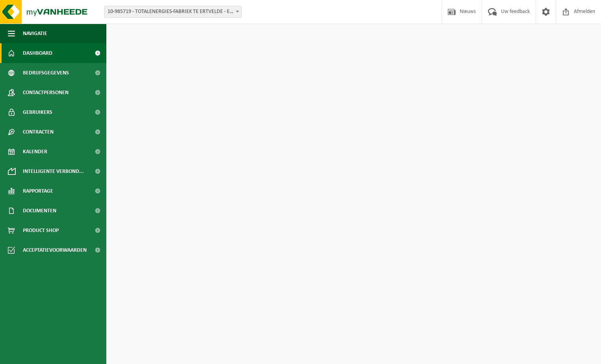 This screenshot has height=364, width=601. What do you see at coordinates (37, 54) in the screenshot?
I see `span: Dashboard` at bounding box center [37, 54].